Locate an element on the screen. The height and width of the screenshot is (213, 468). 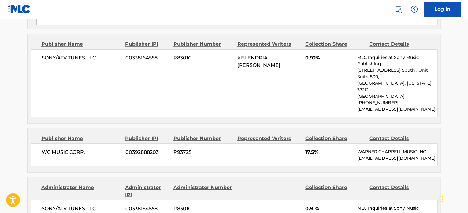
a: Log In is located at coordinates (442, 9).